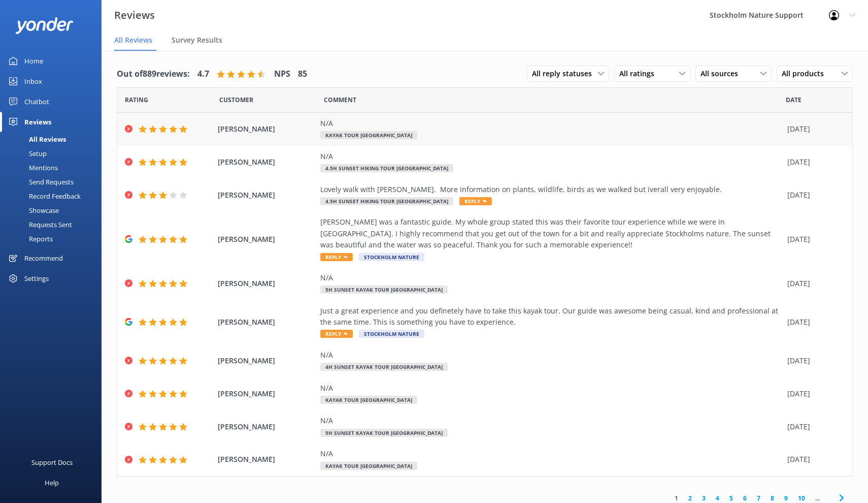  I want to click on a: 4, so click(717, 498).